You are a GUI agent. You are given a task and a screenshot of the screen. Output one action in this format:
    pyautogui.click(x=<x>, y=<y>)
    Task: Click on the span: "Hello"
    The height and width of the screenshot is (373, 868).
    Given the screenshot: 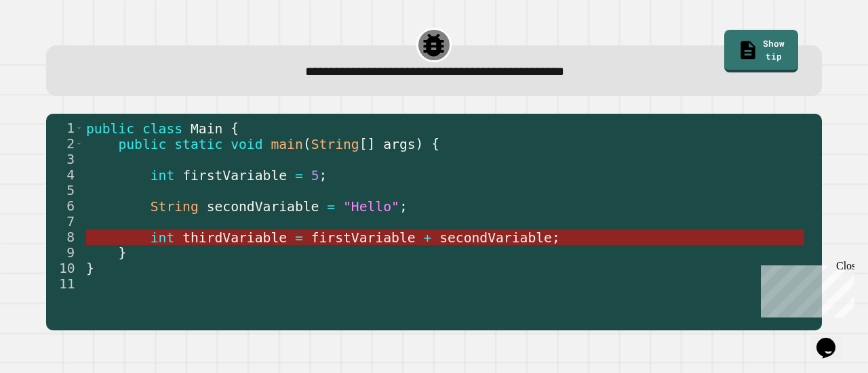 What is the action you would take?
    pyautogui.click(x=370, y=207)
    